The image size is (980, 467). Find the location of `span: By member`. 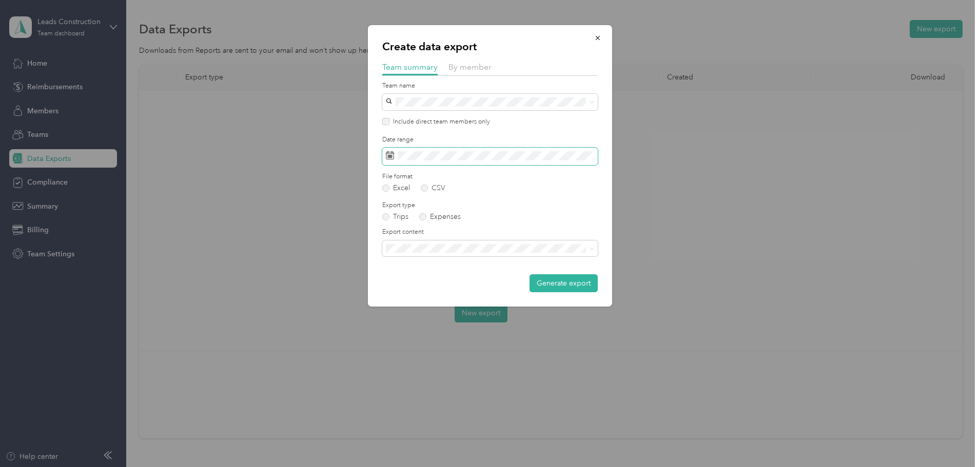

span: By member is located at coordinates (470, 67).